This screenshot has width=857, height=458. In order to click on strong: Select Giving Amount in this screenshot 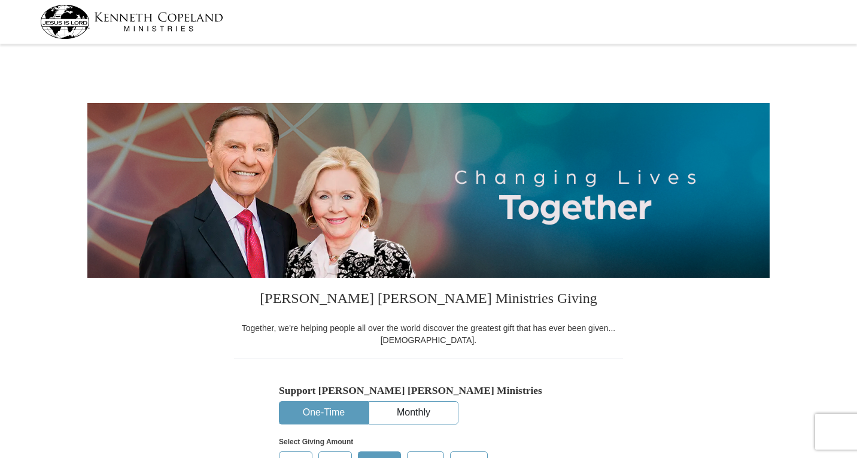, I will do `click(316, 442)`.